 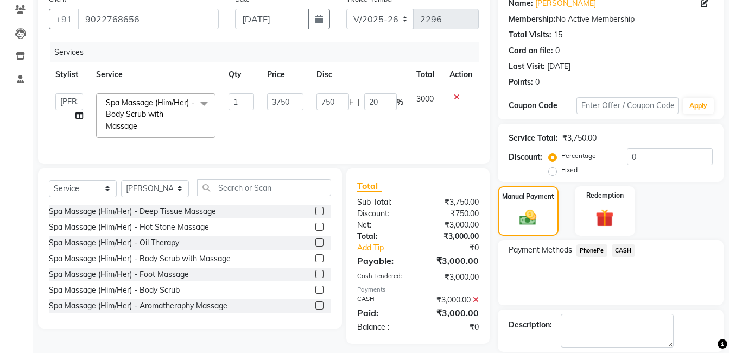 I want to click on span: Spa Massage (Him/Her) - Body Scrub with Massage, so click(x=150, y=114).